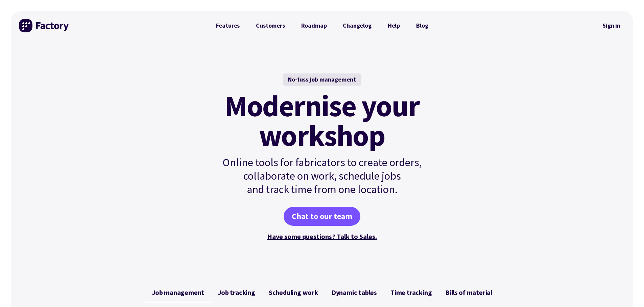  Describe the element at coordinates (228, 25) in the screenshot. I see `a: Features` at that location.